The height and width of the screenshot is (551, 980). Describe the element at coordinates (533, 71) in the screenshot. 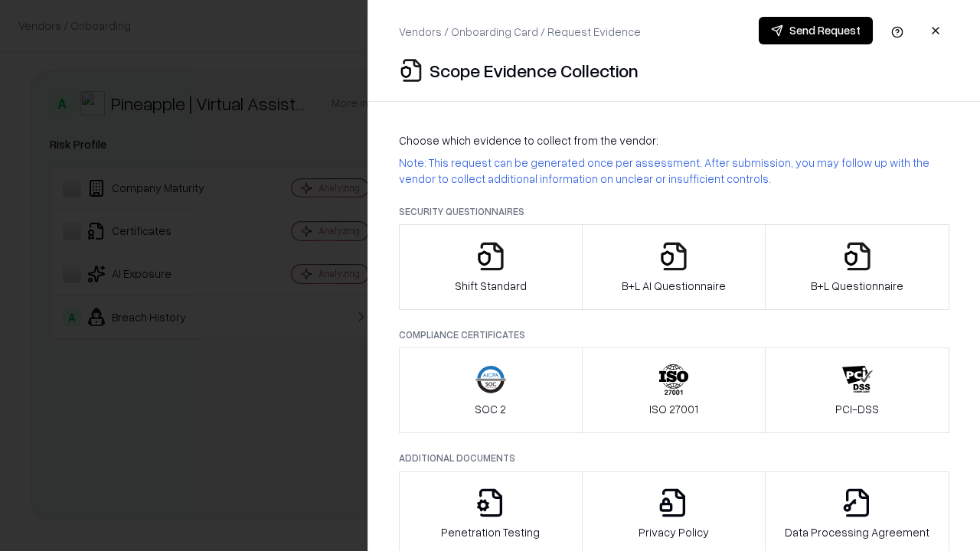

I see `p: Scope Evidence Collection` at that location.